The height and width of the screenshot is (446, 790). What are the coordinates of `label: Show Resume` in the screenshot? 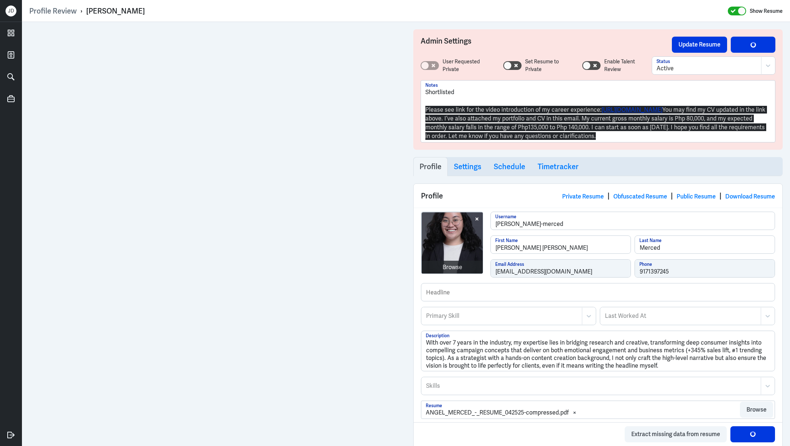 It's located at (766, 11).